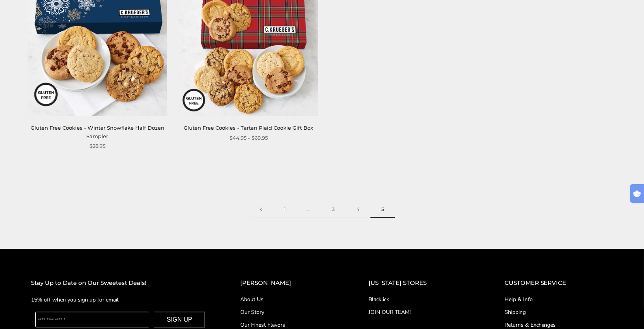 The width and height of the screenshot is (644, 329). What do you see at coordinates (249, 138) in the screenshot?
I see `span: $44.95 - $69.95` at bounding box center [249, 138].